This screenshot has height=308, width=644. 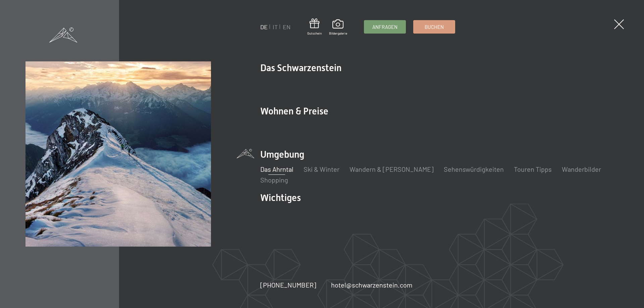 I want to click on a: Sehenswürdigkeiten, so click(x=474, y=169).